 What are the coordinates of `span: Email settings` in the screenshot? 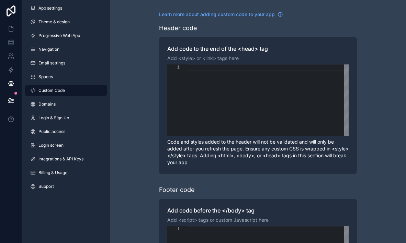 It's located at (52, 63).